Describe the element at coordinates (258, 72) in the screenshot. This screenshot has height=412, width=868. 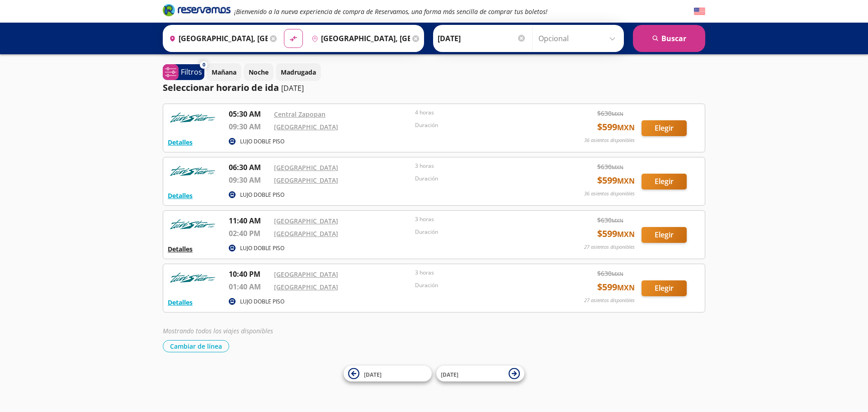
I see `button: Noche` at that location.